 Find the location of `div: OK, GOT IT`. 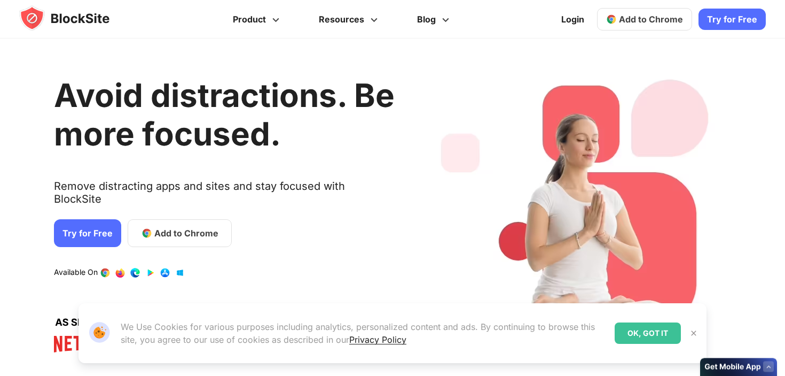

div: OK, GOT IT is located at coordinates (648, 333).